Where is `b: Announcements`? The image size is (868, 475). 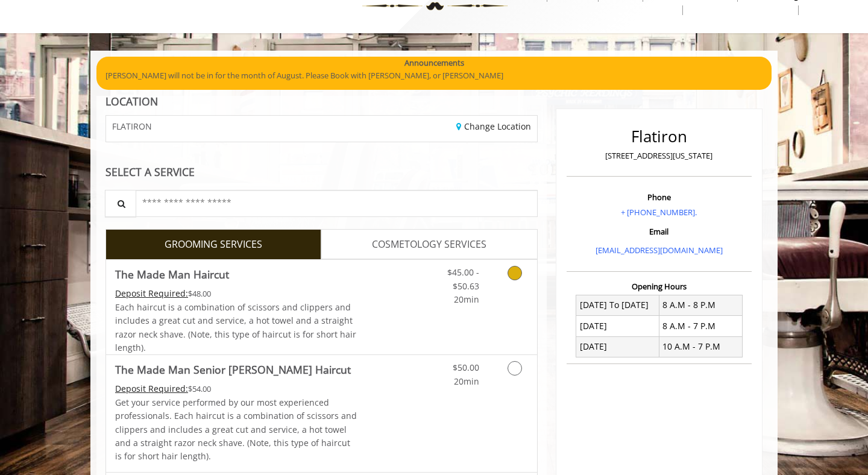 b: Announcements is located at coordinates (434, 63).